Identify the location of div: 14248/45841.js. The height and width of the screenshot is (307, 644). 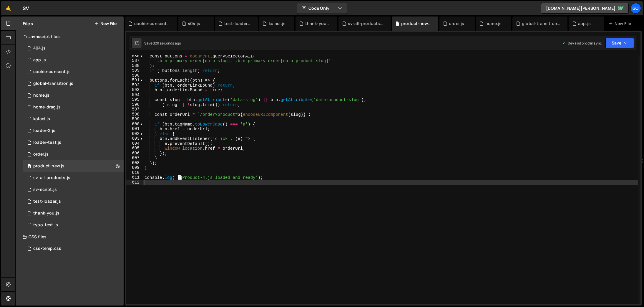
(73, 119).